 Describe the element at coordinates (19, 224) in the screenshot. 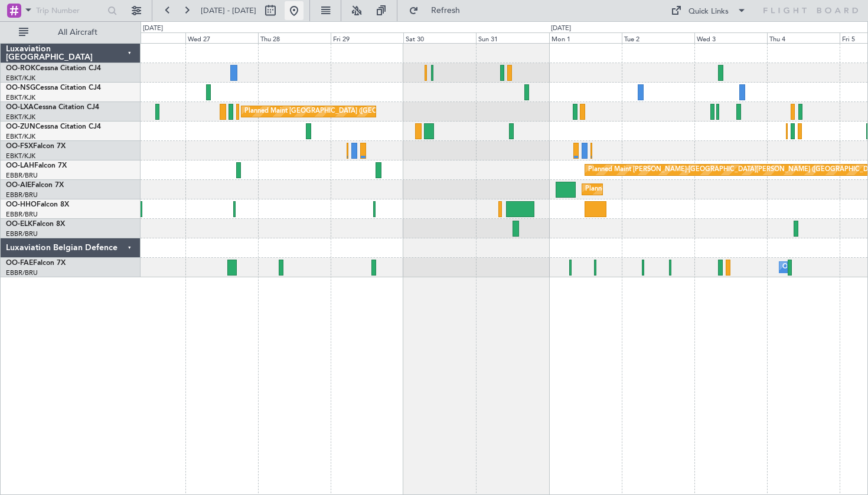

I see `span: OO-ELK` at that location.